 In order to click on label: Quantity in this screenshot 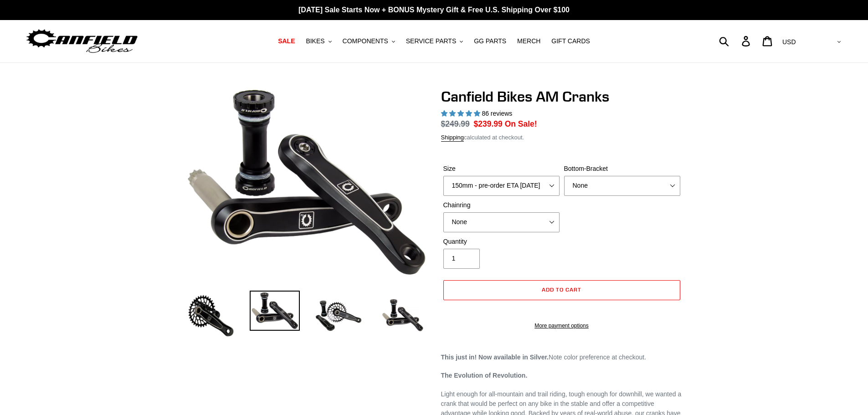, I will do `click(501, 241)`.